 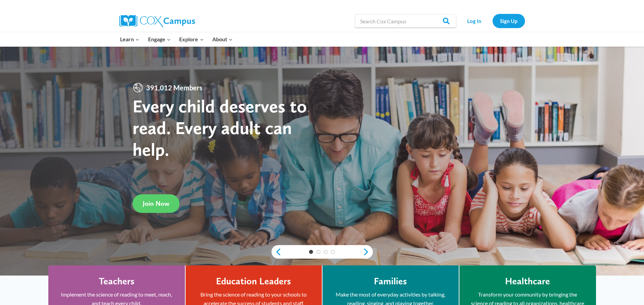 What do you see at coordinates (311, 252) in the screenshot?
I see `a: 1` at bounding box center [311, 252].